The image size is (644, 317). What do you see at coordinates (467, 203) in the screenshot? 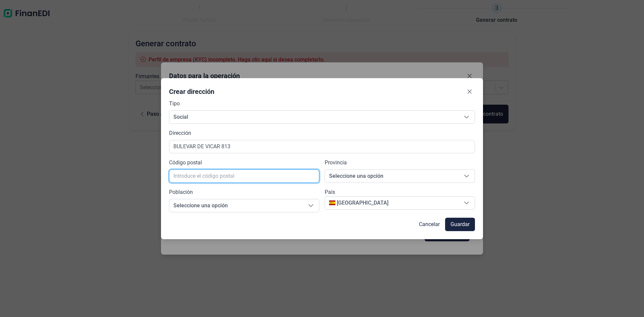
I see `div: Seleccione un país` at bounding box center [467, 203].